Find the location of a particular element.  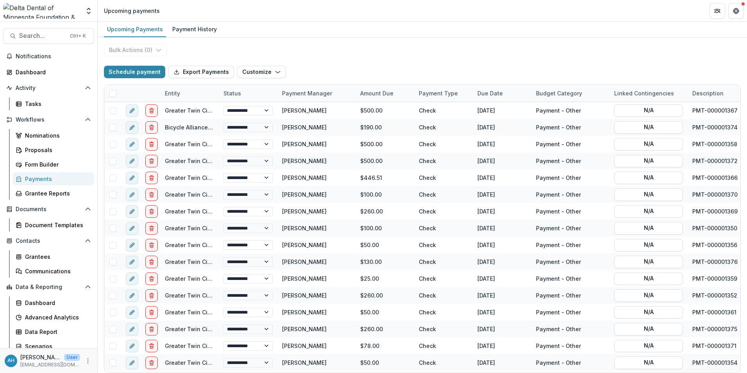

div: Payment Manager is located at coordinates (316, 93).